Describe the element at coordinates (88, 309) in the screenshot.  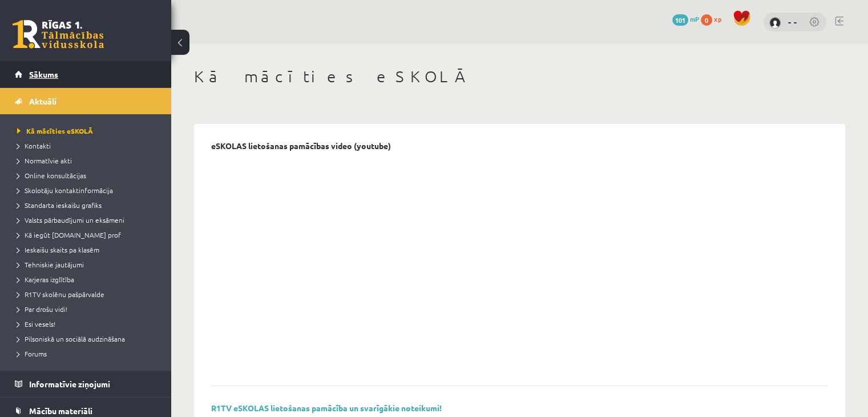
I see `a: Par drošu vidi!` at that location.